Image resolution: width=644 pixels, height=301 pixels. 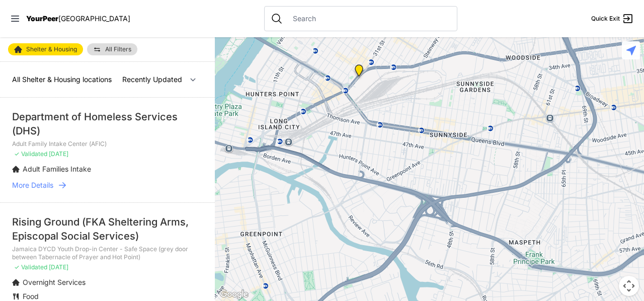 I want to click on a: Open this area in Google Maps (opens a new window), so click(x=234, y=295).